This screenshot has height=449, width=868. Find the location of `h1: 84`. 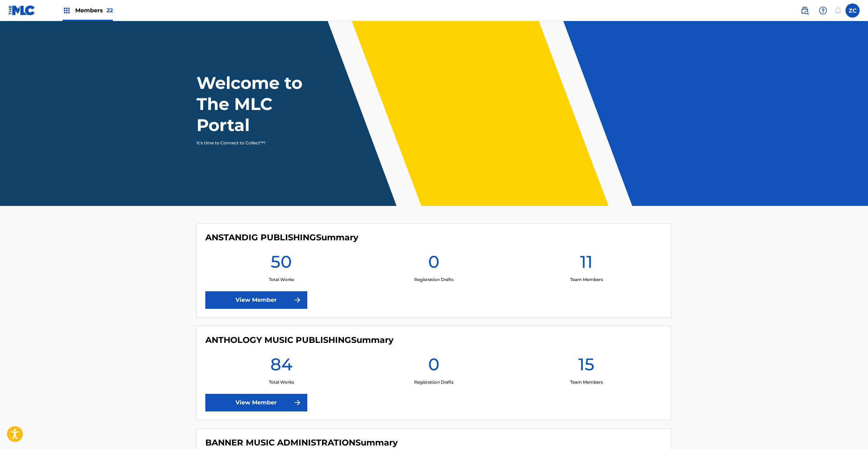

h1: 84 is located at coordinates (281, 367).